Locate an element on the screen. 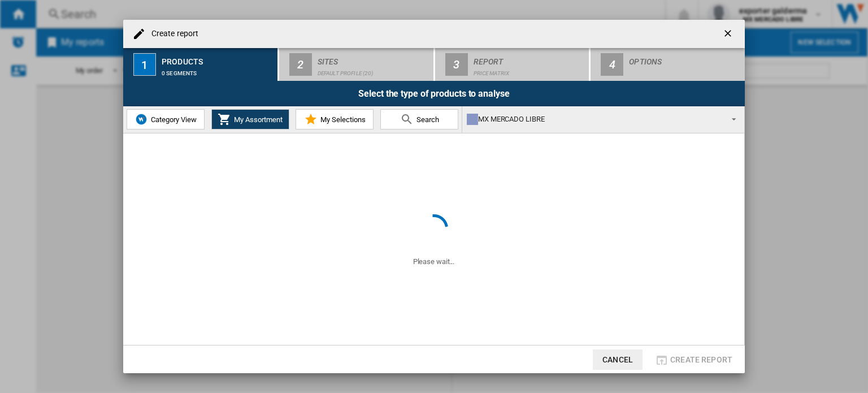  div: 0 segments is located at coordinates (217, 70).